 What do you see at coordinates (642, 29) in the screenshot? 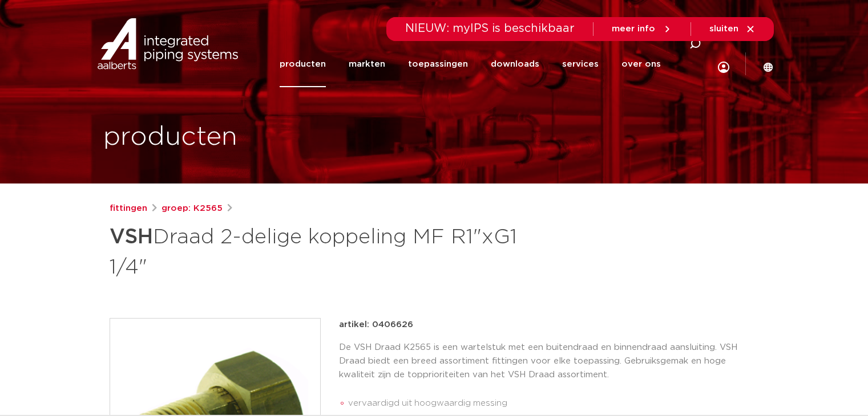
I see `a: meer info` at bounding box center [642, 29].